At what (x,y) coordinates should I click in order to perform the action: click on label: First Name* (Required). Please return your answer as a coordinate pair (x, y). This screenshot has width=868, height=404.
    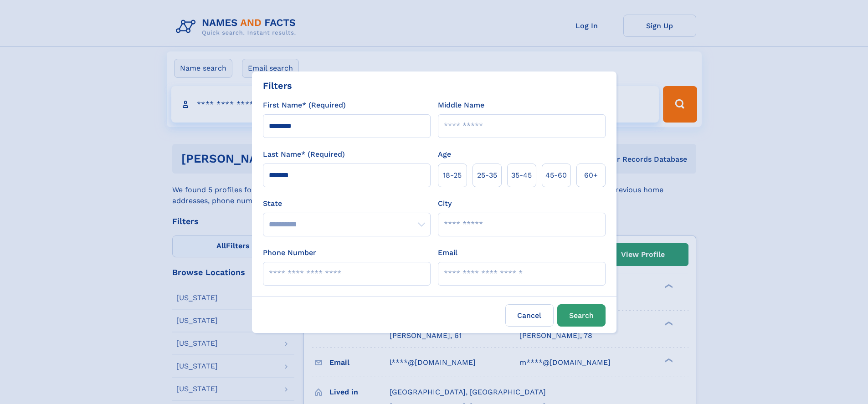
    Looking at the image, I should click on (305, 105).